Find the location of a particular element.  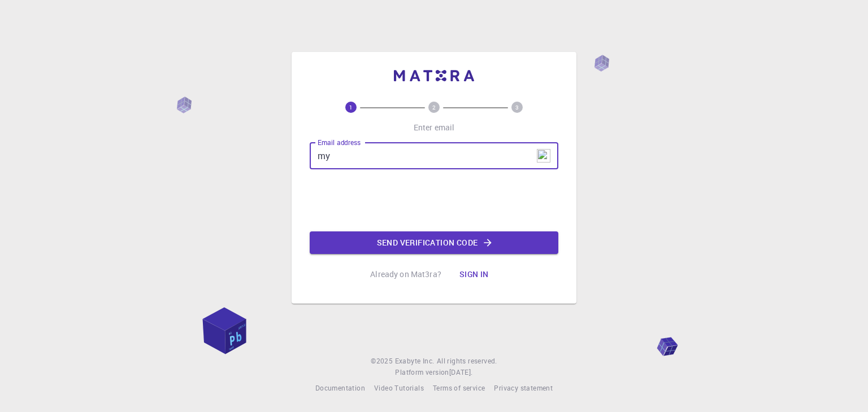

span: © 2025 is located at coordinates (382, 361).